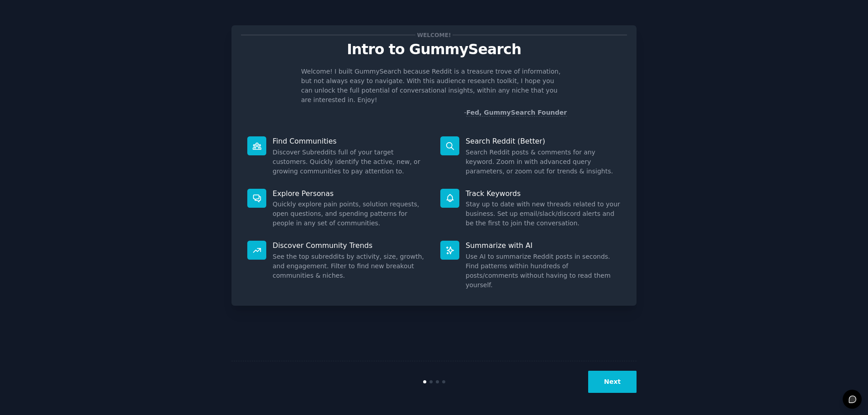  I want to click on p: Discover Community Trends, so click(350, 245).